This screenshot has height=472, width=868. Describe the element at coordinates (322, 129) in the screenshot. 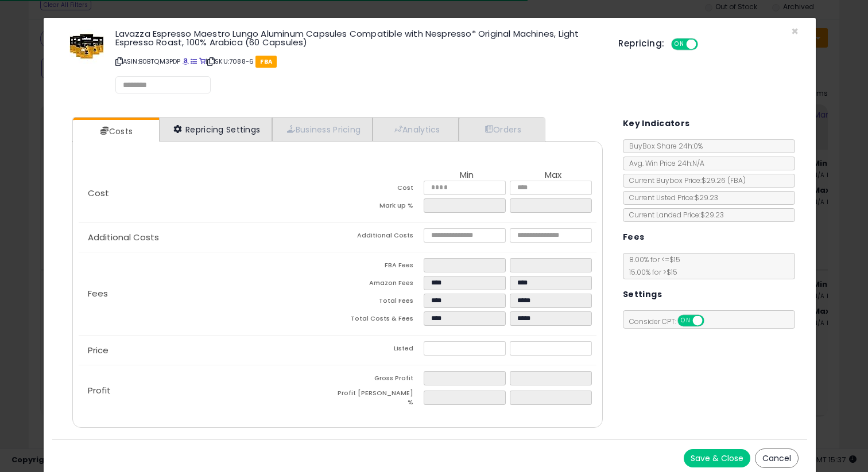

I see `a: Business Pricing` at that location.